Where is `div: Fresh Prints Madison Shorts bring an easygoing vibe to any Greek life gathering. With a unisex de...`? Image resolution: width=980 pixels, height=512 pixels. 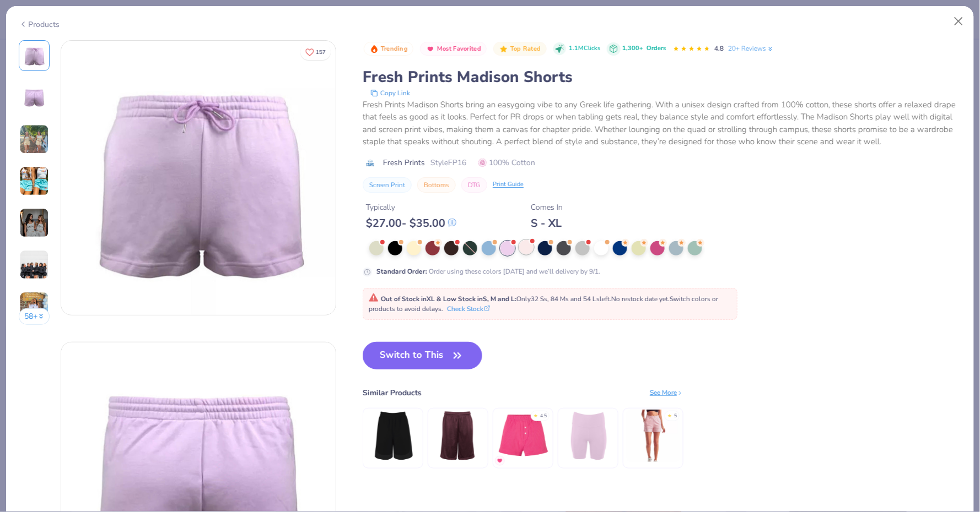
div: Fresh Prints Madison Shorts bring an easygoing vibe to any Greek life gathering. With a unisex de... is located at coordinates (662, 124).